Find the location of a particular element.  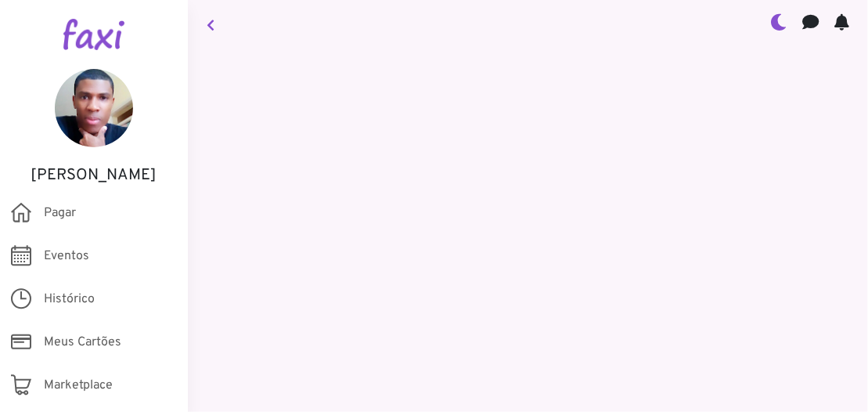

span: Pagar is located at coordinates (60, 213).